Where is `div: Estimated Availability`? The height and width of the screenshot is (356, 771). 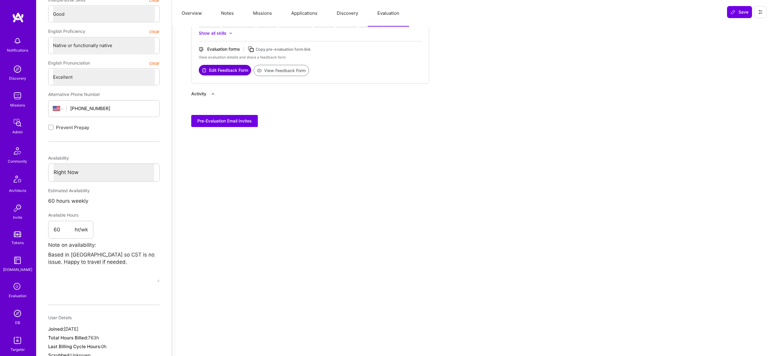
div: Estimated Availability is located at coordinates (104, 190).